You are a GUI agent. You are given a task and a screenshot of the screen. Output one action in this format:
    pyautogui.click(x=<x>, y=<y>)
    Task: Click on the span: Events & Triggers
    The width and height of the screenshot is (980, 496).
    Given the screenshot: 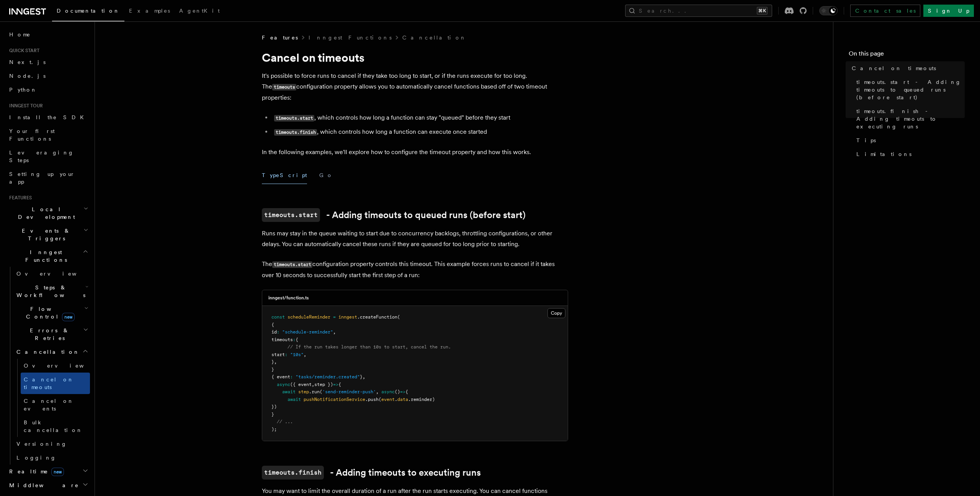 What is the action you would take?
    pyautogui.click(x=45, y=235)
    